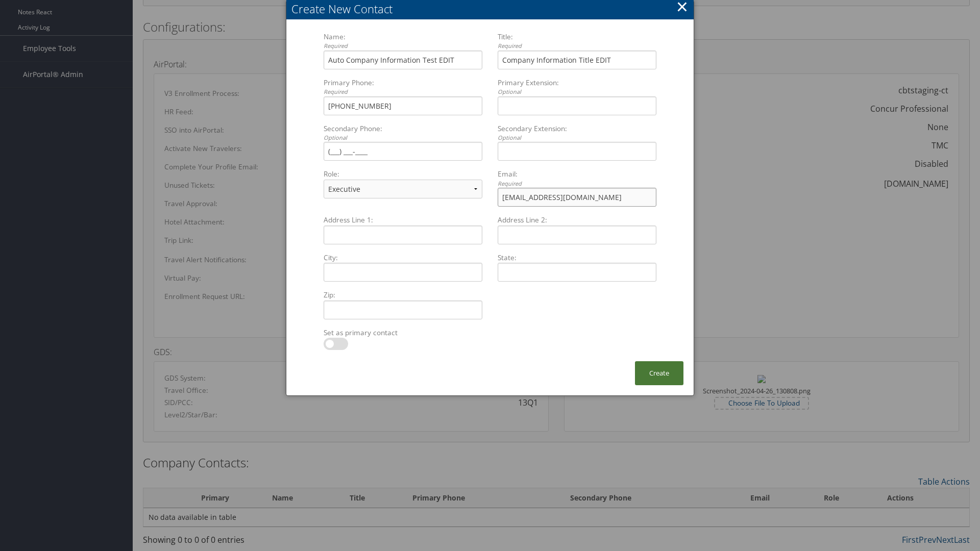  Describe the element at coordinates (403, 174) in the screenshot. I see `label: Role:` at that location.